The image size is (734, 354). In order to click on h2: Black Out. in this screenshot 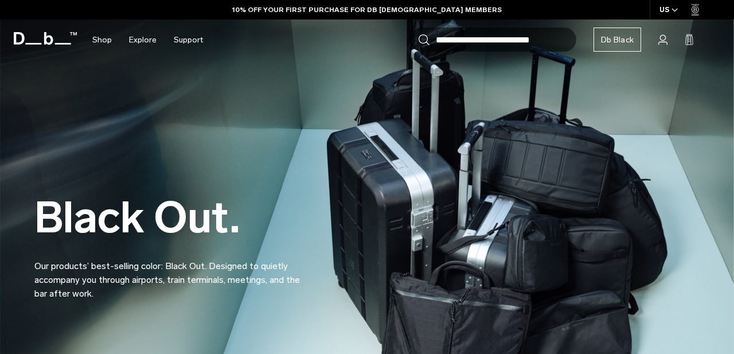, I will do `click(172, 217)`.